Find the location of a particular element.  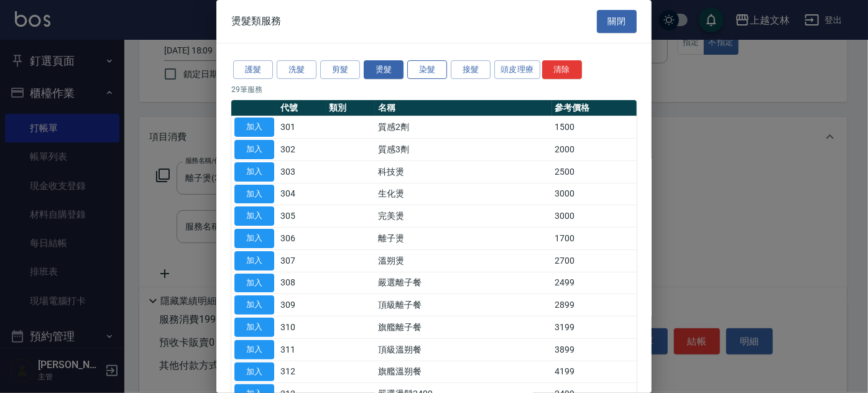

td: 307 is located at coordinates (301, 261).